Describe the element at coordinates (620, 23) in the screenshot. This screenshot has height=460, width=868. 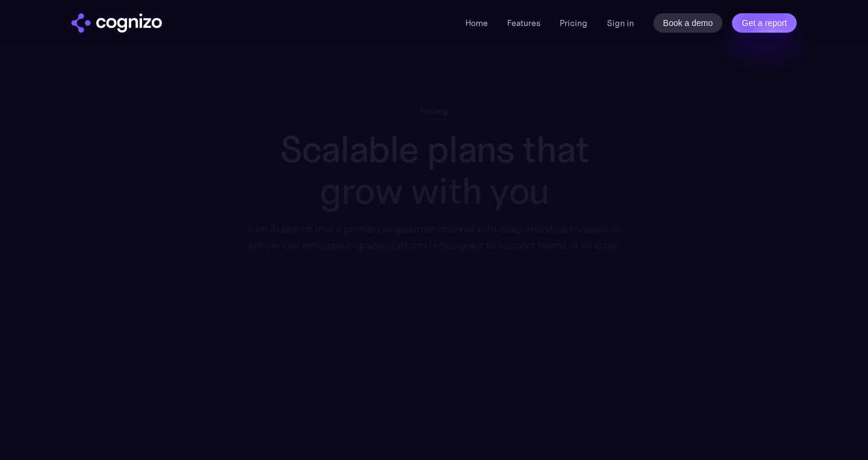
I see `a: Sign in` at that location.